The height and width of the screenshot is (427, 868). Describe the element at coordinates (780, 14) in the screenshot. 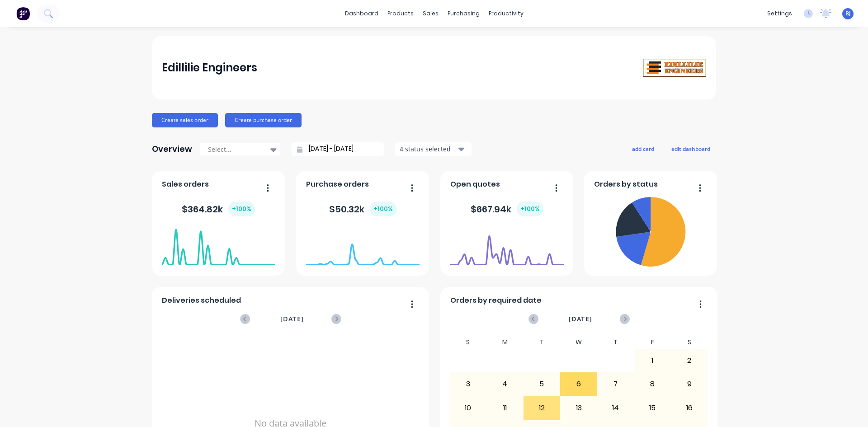

I see `div: settings` at that location.